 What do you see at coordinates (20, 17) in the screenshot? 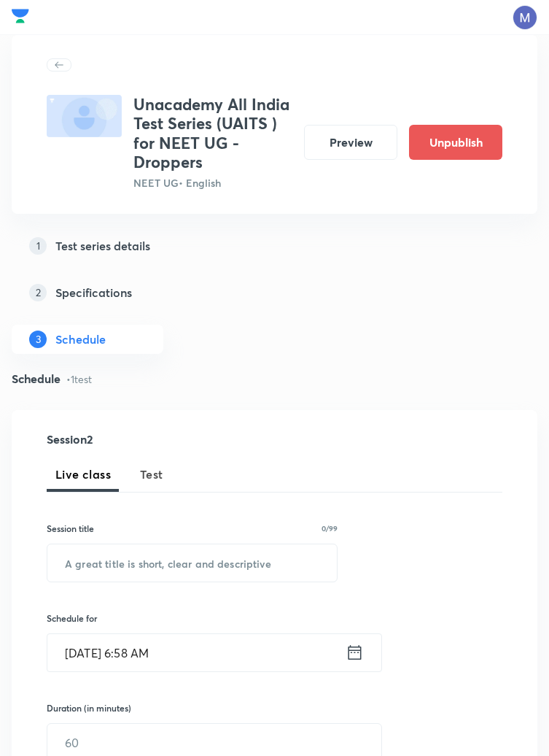
I see `a: Company Logo` at bounding box center [20, 17].